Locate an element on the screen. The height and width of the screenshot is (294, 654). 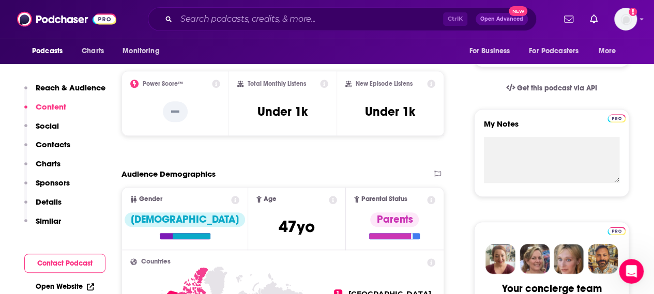
h2: Power Score™ is located at coordinates (163, 84).